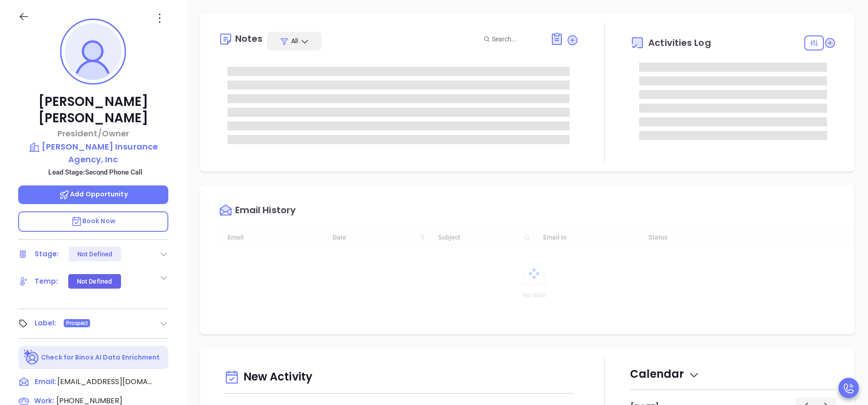 The width and height of the screenshot is (868, 405). What do you see at coordinates (95, 172) in the screenshot?
I see `p: Lead Stage: Second Phone Call` at bounding box center [95, 172].